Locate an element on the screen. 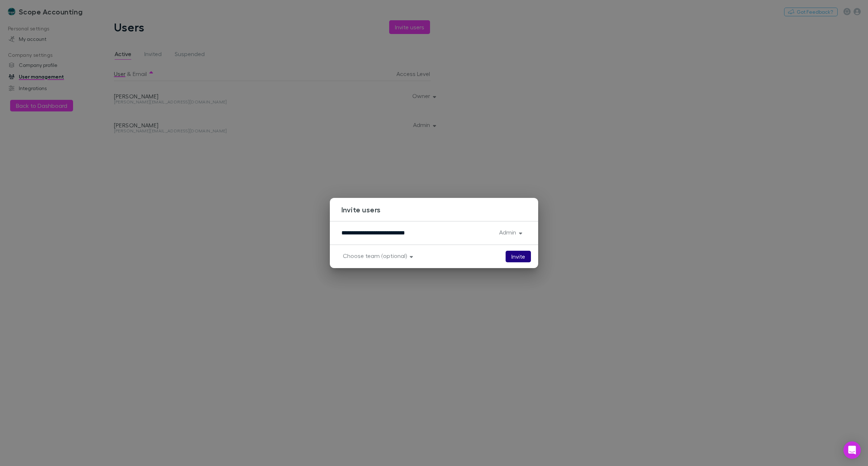 Image resolution: width=868 pixels, height=466 pixels. button: Invite is located at coordinates (518, 257).